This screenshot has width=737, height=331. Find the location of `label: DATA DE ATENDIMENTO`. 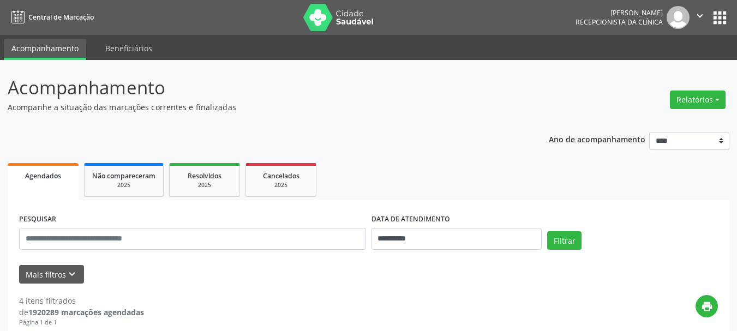

label: DATA DE ATENDIMENTO is located at coordinates (411, 219).